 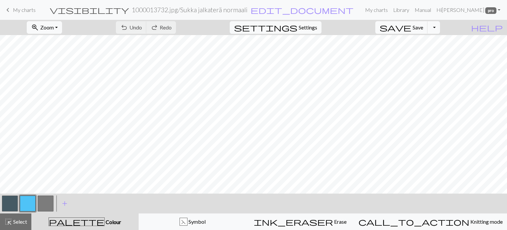 I want to click on span: palette, so click(x=77, y=221).